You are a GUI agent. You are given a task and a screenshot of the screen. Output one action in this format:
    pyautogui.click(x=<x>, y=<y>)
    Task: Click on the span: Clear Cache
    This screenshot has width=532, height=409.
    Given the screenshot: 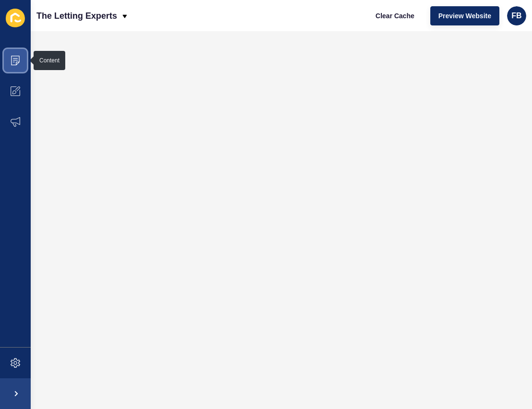 What is the action you would take?
    pyautogui.click(x=395, y=16)
    